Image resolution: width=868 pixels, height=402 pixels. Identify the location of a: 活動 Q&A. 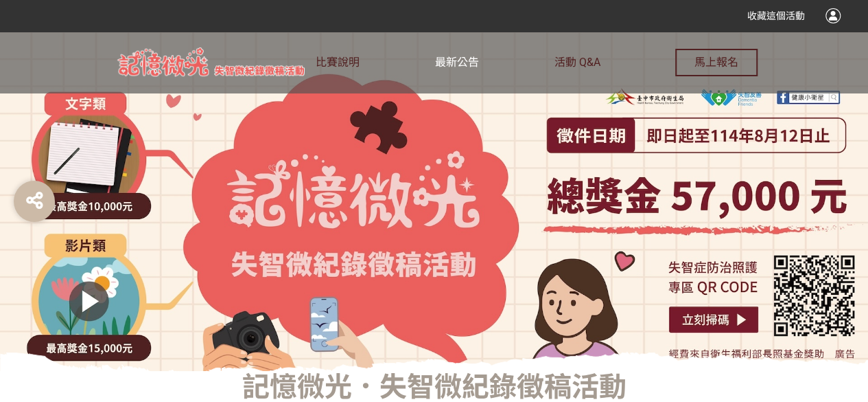
(577, 63).